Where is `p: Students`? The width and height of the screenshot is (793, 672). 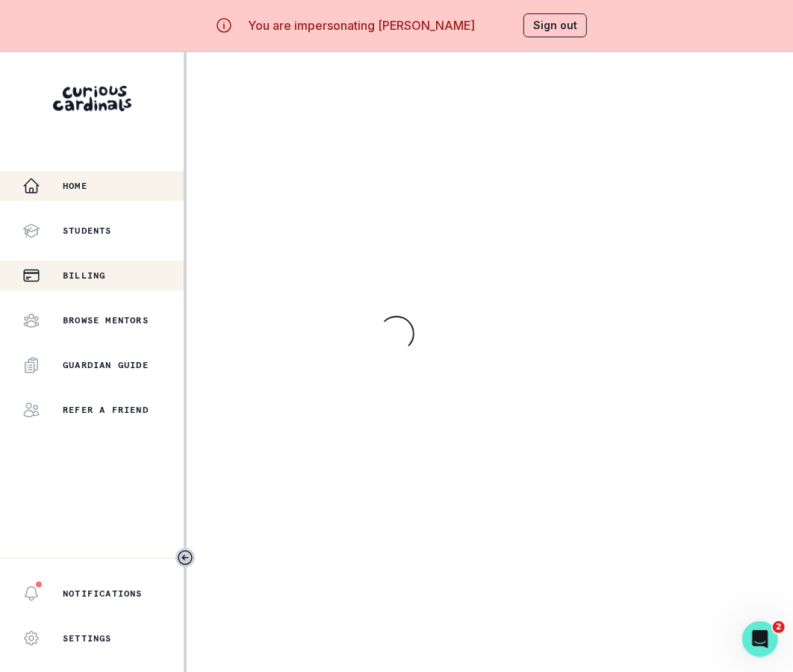
p: Students is located at coordinates (87, 231).